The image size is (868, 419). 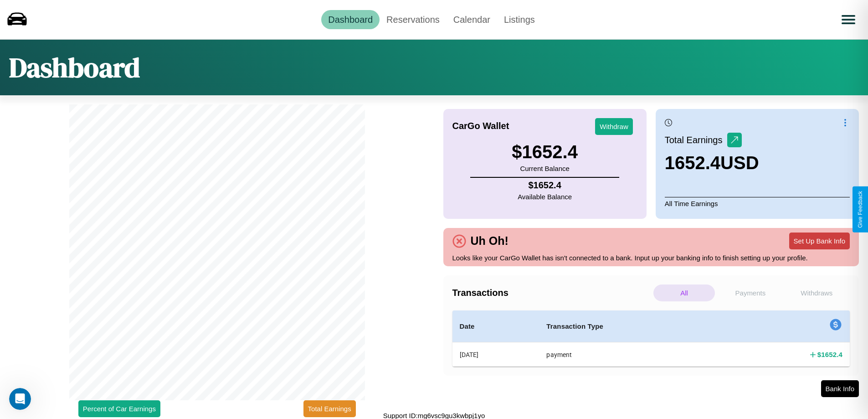 I want to click on a: Reservations, so click(x=413, y=20).